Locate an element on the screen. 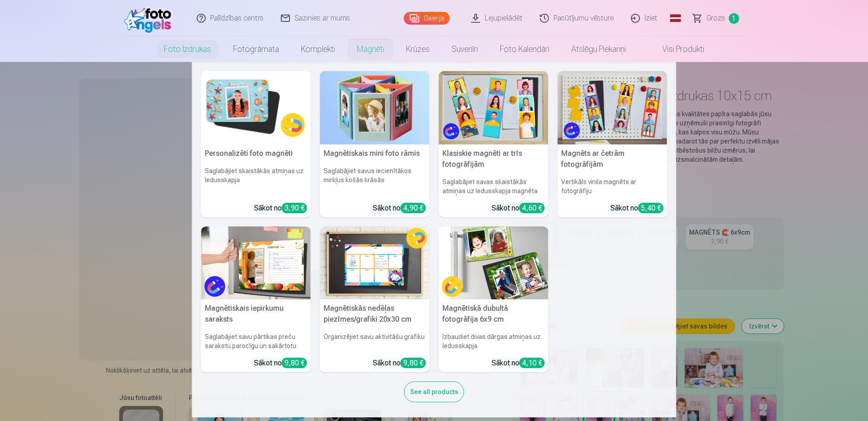  a: Foto izdrukas is located at coordinates (188, 49).